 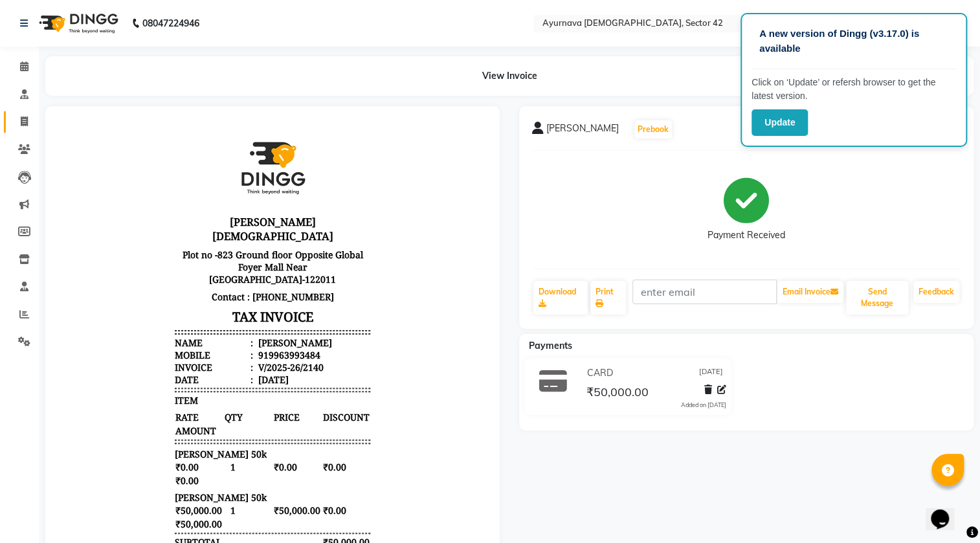 What do you see at coordinates (155, 236) in the screenshot?
I see `div: Mobile` at bounding box center [155, 236].